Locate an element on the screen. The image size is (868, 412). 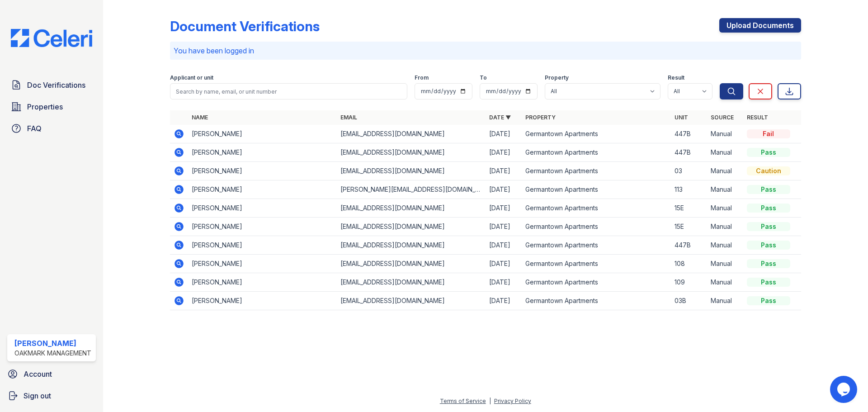
td: 109 is located at coordinates (689, 282).